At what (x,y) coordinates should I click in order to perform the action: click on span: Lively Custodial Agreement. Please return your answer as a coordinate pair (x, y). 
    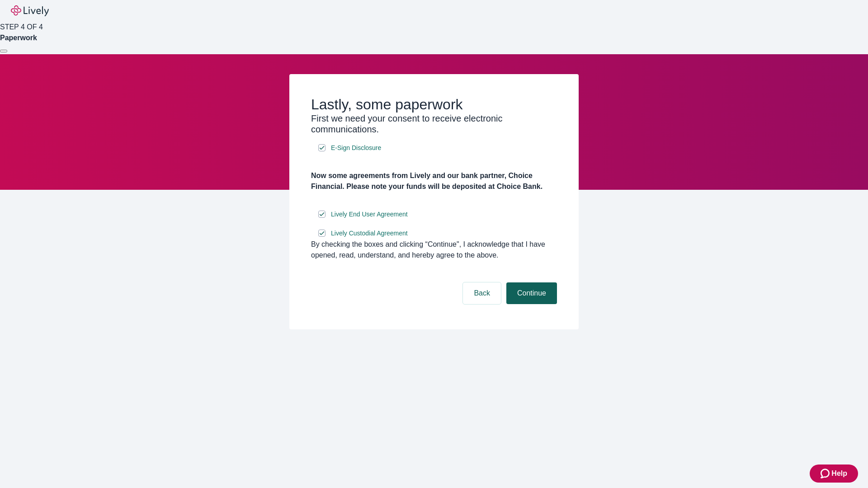
    Looking at the image, I should click on (369, 233).